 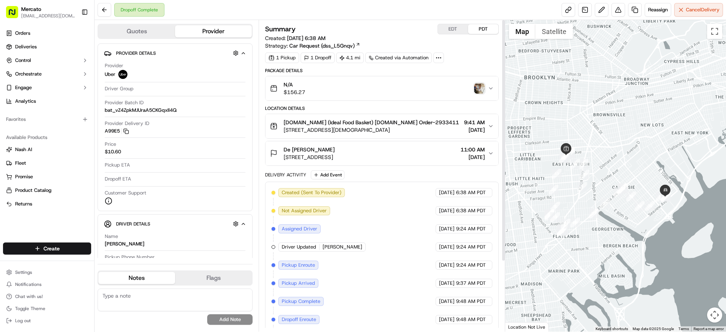 What do you see at coordinates (299, 247) in the screenshot?
I see `span: Driver Updated` at bounding box center [299, 247].